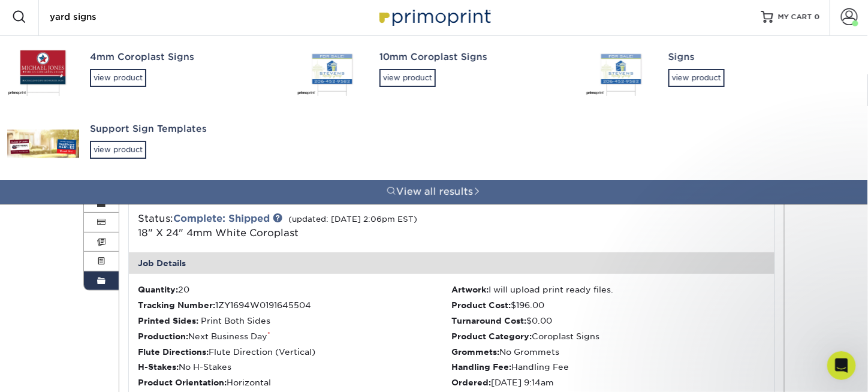  I want to click on li: Flute Direction (Vertical), so click(295, 352).